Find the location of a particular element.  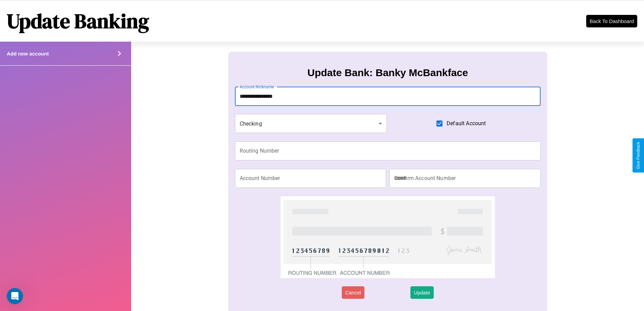

h3: Update Bank: Banky McBankface is located at coordinates (387, 73).